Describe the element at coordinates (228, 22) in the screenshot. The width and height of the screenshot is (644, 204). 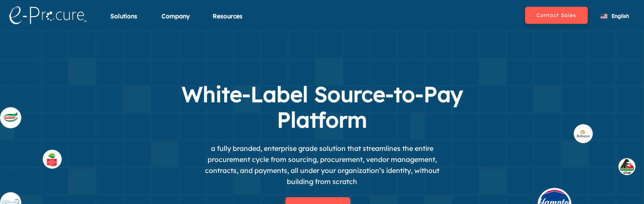
I see `div: Resources` at that location.